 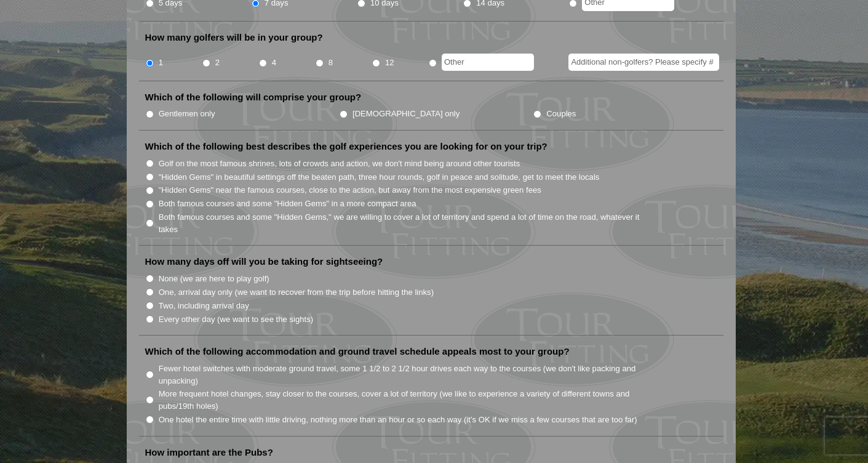 What do you see at coordinates (406, 374) in the screenshot?
I see `label: Fewer hotel switches with moderate ground travel, some 1 1/2 to 2 1/2 hour drives each way to the...` at bounding box center [406, 374].